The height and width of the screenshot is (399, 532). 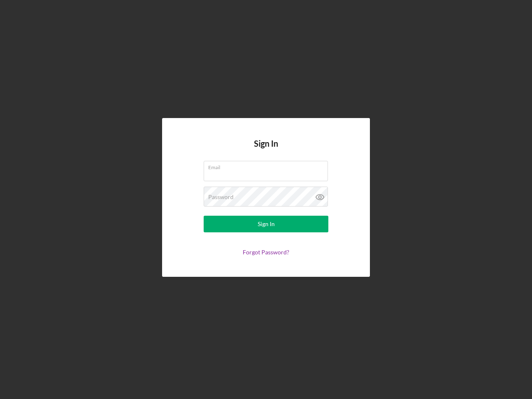 I want to click on label: Email, so click(x=268, y=166).